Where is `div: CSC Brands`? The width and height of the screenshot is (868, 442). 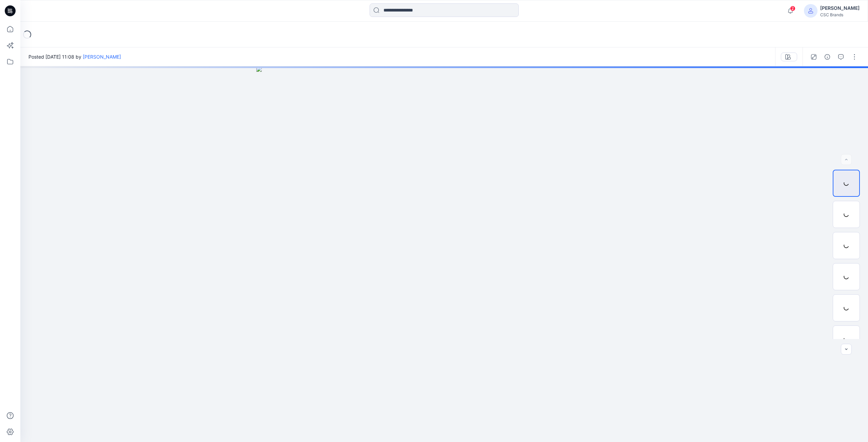 div: CSC Brands is located at coordinates (840, 14).